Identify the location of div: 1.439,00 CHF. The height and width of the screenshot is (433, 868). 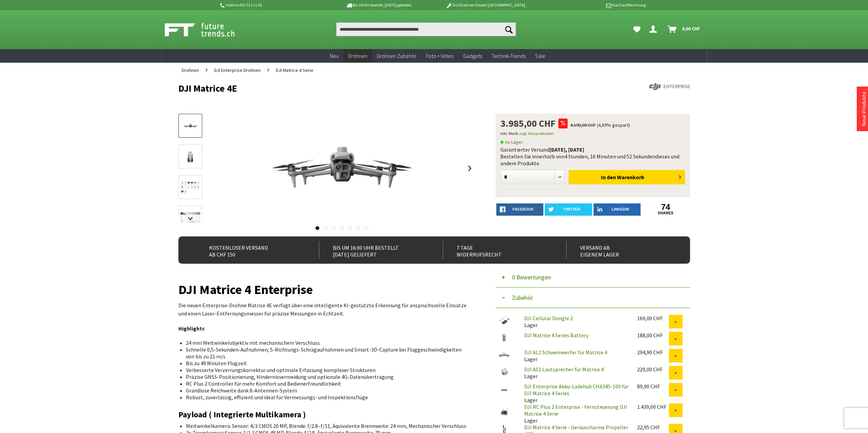
(653, 407).